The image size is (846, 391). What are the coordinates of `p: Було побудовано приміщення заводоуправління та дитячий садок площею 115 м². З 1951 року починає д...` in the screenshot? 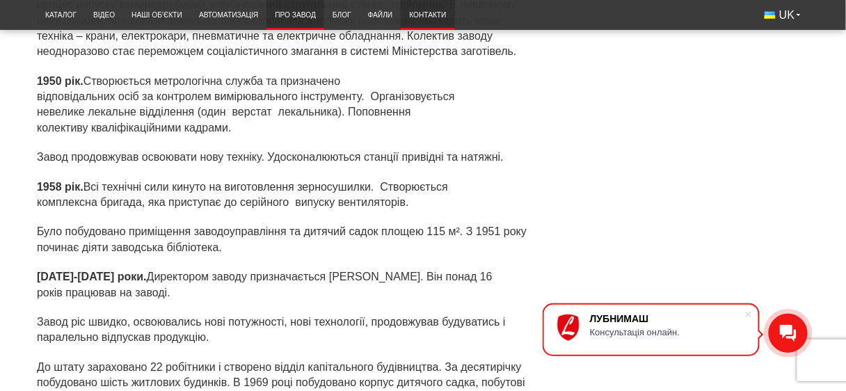 It's located at (287, 239).